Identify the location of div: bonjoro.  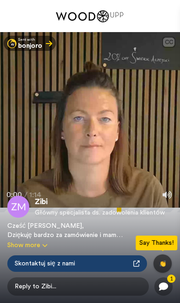
(30, 46).